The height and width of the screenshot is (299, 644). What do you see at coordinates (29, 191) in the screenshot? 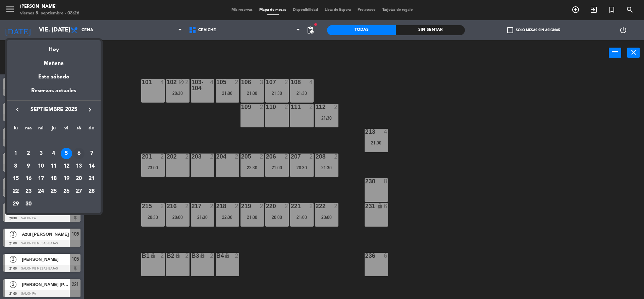
I see `td: 23 de septiembre de 2025` at bounding box center [29, 191].